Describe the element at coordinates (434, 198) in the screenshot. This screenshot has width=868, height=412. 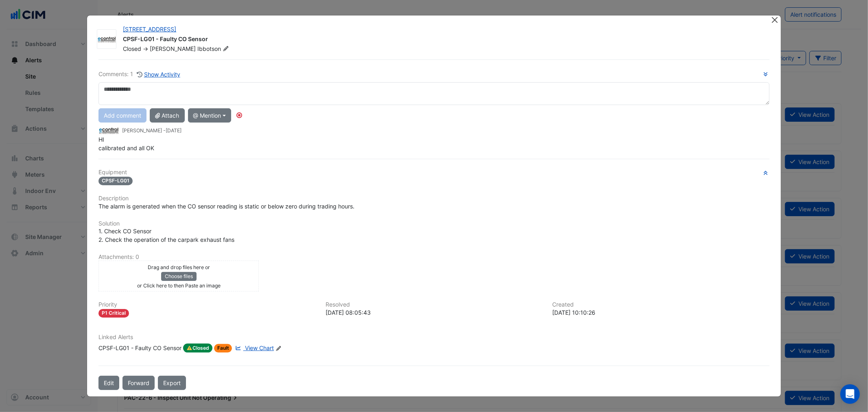
I see `h6: Description` at that location.